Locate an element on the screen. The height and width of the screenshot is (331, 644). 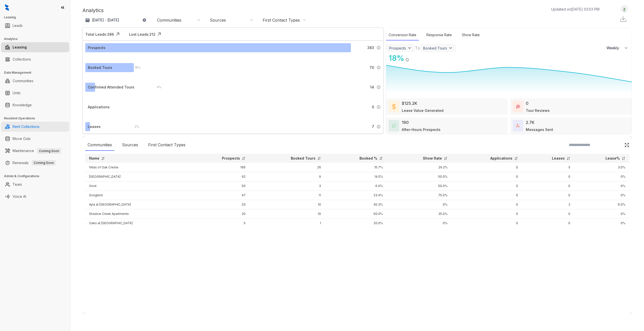
p: Booked % is located at coordinates (368, 158).